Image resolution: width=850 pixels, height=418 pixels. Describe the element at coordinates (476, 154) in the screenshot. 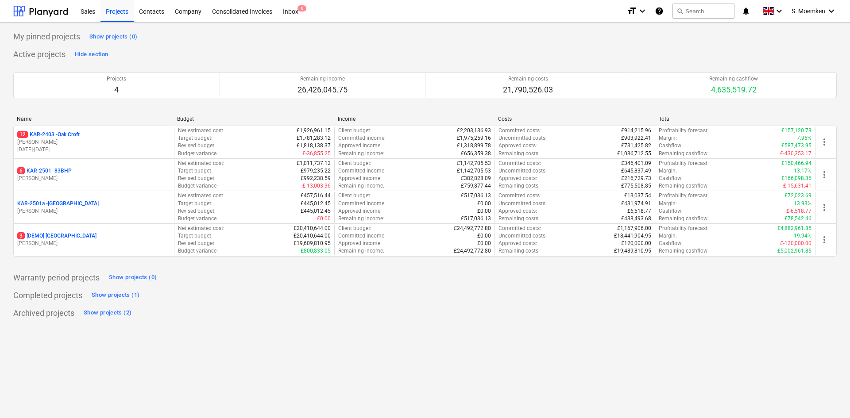

I see `p: £656,359.38` at that location.